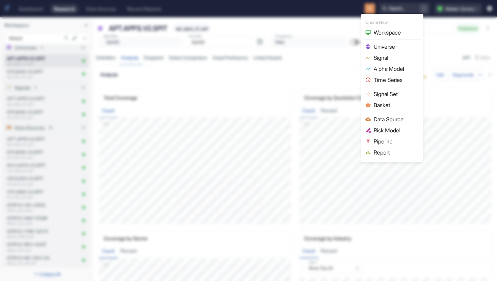 This screenshot has height=281, width=497. Describe the element at coordinates (396, 47) in the screenshot. I see `span: Universe` at that location.